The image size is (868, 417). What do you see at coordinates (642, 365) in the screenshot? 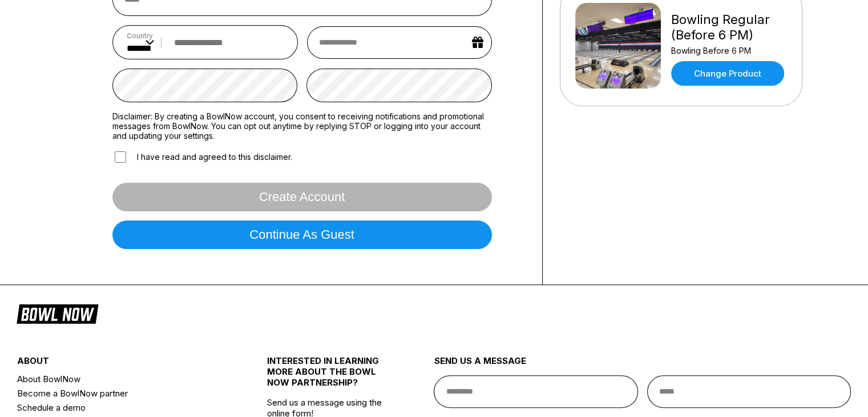
I see `div: send us a message` at bounding box center [642, 365].